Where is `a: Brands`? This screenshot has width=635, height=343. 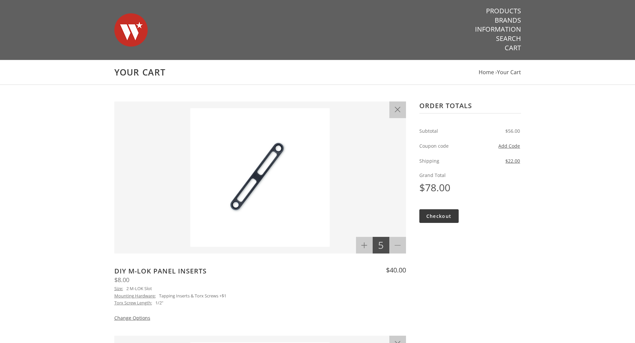
a: Brands is located at coordinates (507, 20).